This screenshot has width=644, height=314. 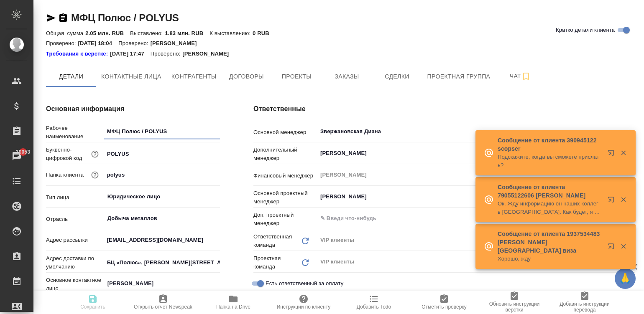 I want to click on a: 10053, so click(x=17, y=156).